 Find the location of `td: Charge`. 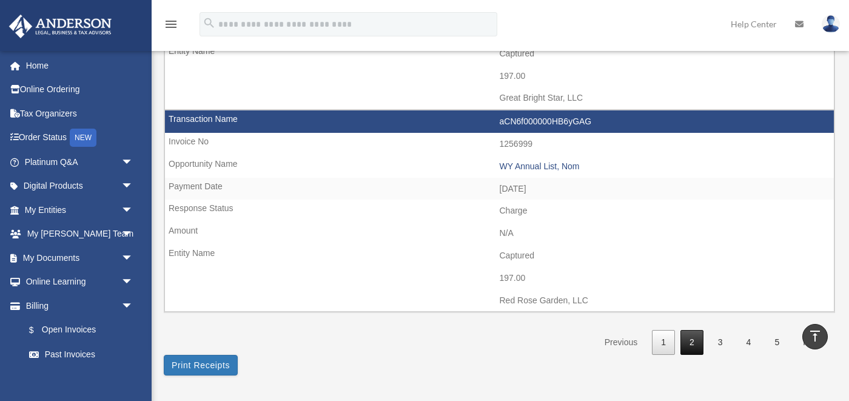

td: Charge is located at coordinates (499, 211).